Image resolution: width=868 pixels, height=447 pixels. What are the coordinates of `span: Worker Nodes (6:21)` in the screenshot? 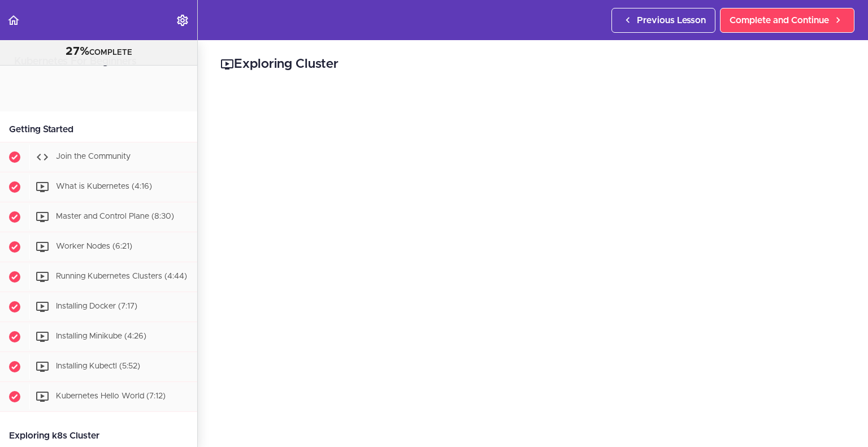 It's located at (94, 246).